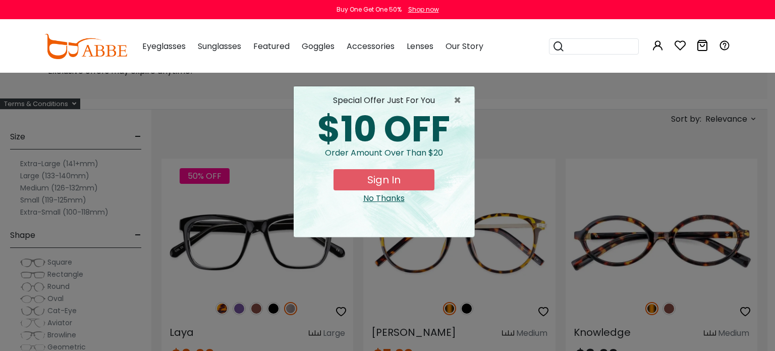 This screenshot has height=351, width=775. I want to click on div: Order amount over than $20, so click(384, 158).